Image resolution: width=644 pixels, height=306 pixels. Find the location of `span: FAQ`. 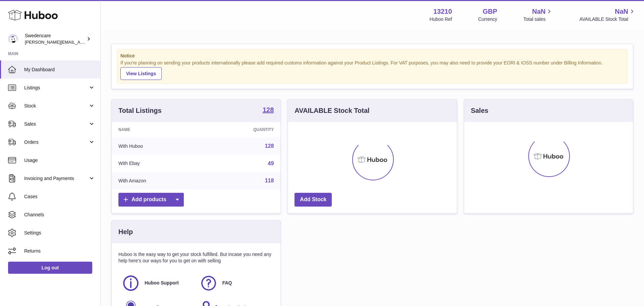

span: FAQ is located at coordinates (227, 283).